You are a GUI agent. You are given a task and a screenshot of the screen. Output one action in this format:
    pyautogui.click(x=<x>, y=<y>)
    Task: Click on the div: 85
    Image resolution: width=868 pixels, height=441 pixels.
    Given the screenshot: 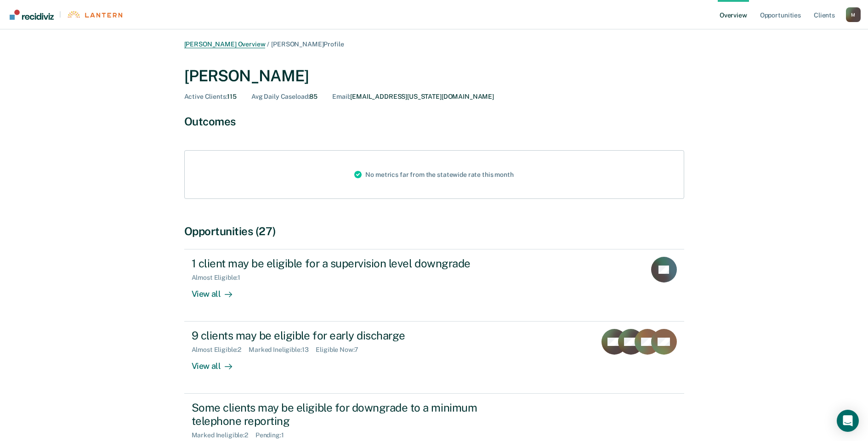 What is the action you would take?
    pyautogui.click(x=284, y=96)
    